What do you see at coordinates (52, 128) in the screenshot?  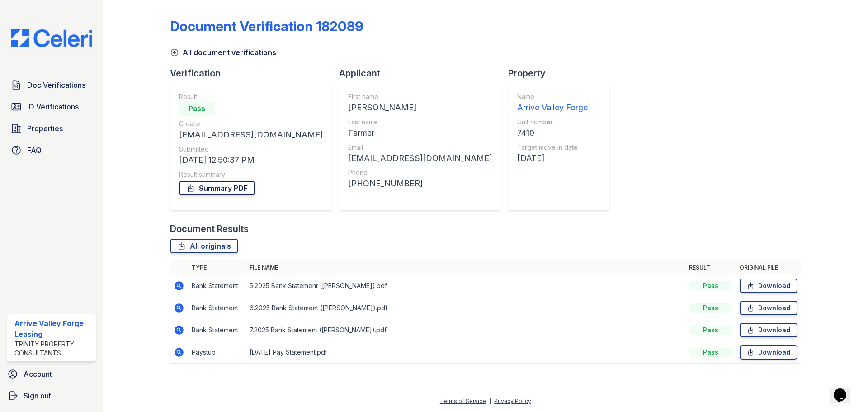 I see `a: Properties` at bounding box center [52, 128].